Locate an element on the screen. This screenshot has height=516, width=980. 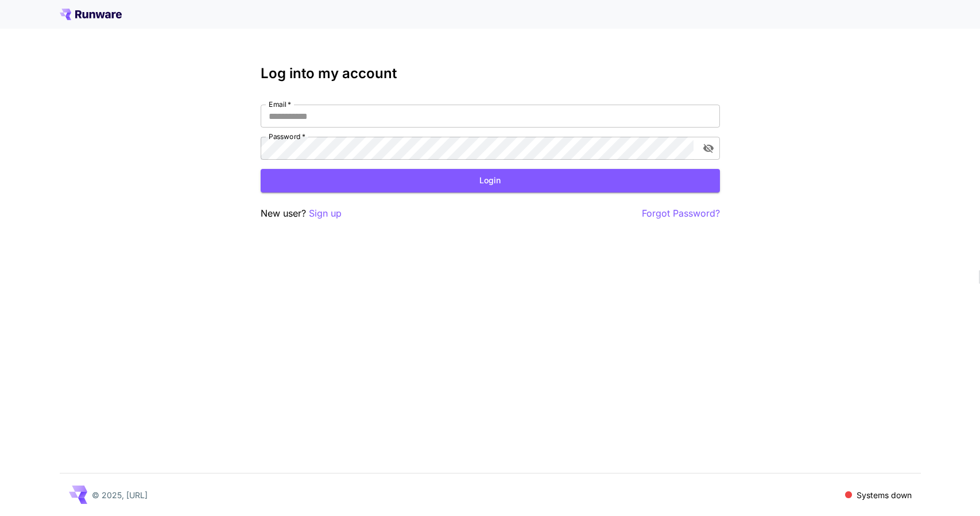
p: New user? is located at coordinates (301, 213).